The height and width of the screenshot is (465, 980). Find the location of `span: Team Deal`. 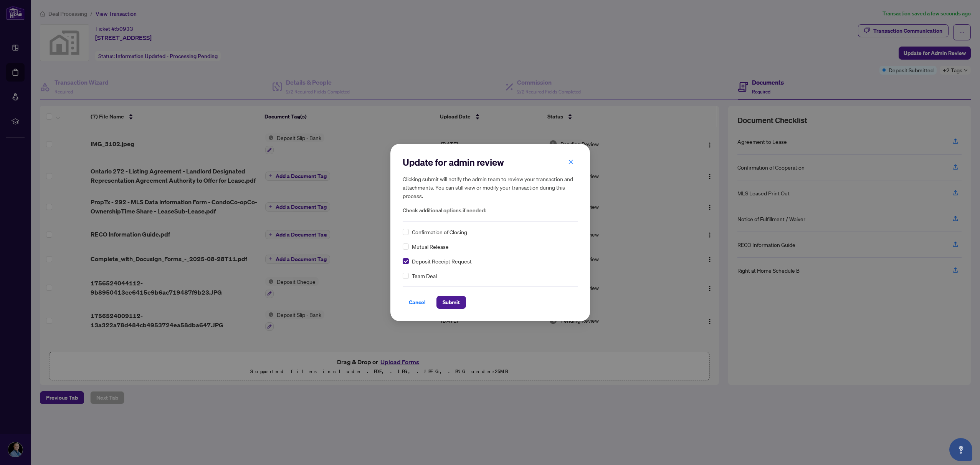

span: Team Deal is located at coordinates (425, 275).